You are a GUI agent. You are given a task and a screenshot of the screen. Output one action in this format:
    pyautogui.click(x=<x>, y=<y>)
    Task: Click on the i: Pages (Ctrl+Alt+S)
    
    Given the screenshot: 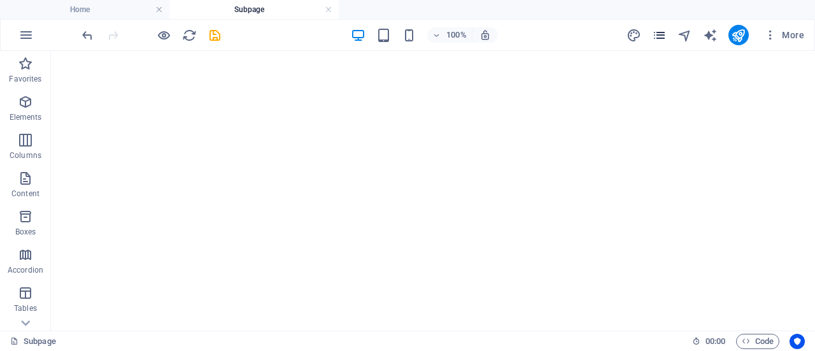 What is the action you would take?
    pyautogui.click(x=659, y=35)
    